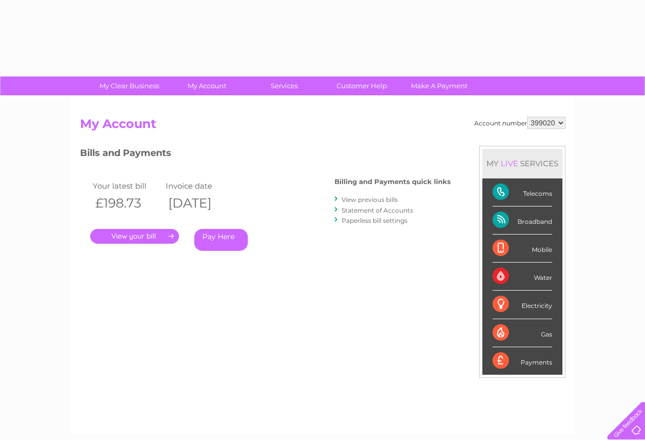  I want to click on div: LIVE, so click(509, 163).